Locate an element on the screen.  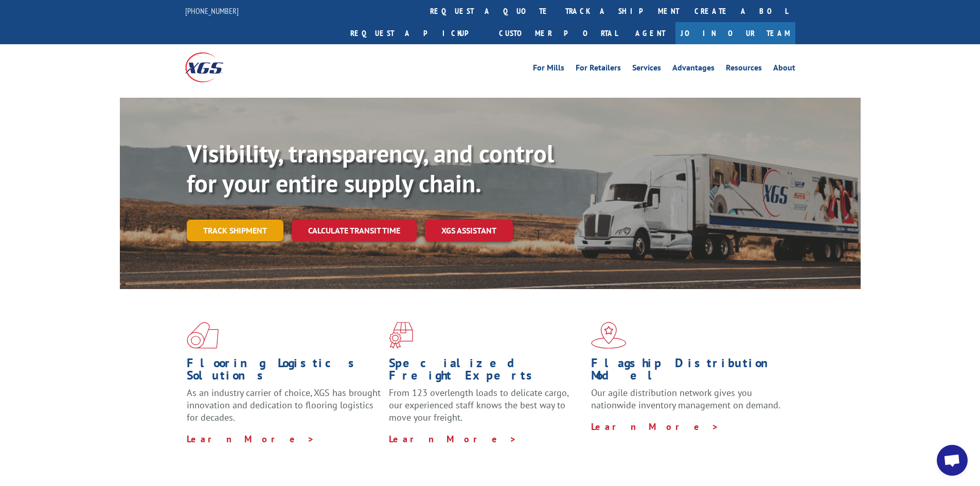
a: Resources is located at coordinates (744, 69).